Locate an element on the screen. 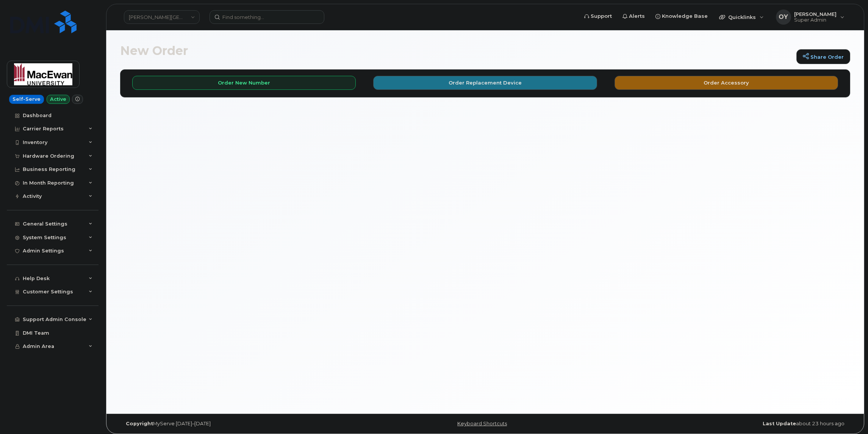 The image size is (868, 434). h1: New Order is located at coordinates (456, 51).